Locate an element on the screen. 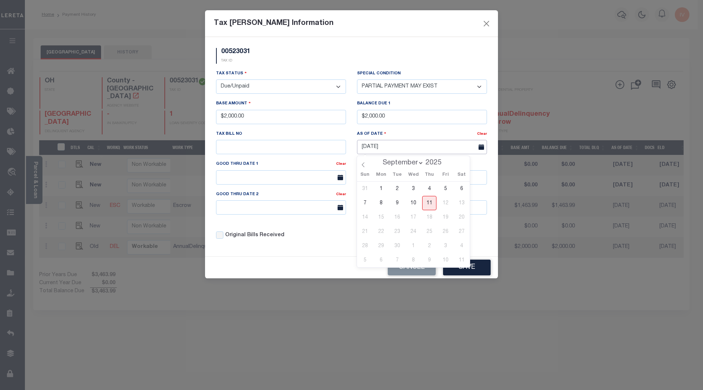  label: Good Thru Date 1 is located at coordinates (238, 164).